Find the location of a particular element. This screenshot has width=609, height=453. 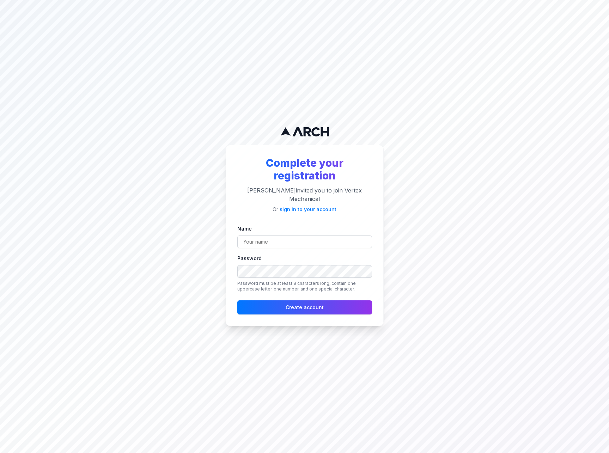

button: Create account is located at coordinates (305, 307).